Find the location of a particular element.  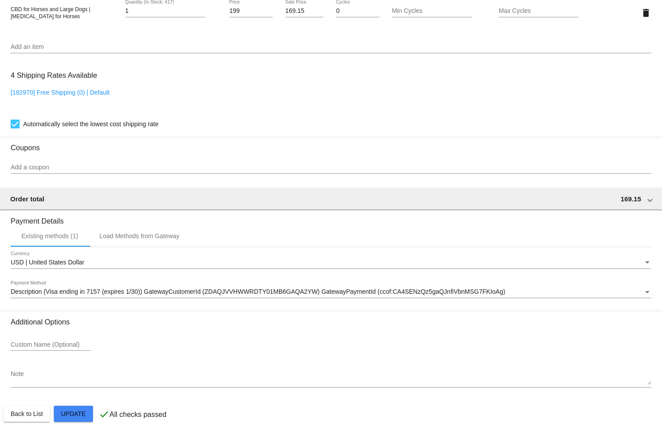

h3: Coupons is located at coordinates (331, 144).